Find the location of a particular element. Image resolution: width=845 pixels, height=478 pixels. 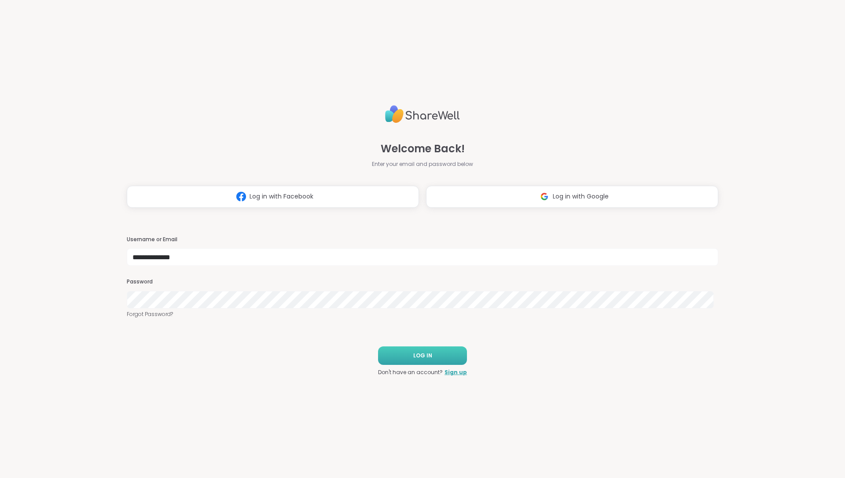

span: Log in with Facebook is located at coordinates (281, 196).